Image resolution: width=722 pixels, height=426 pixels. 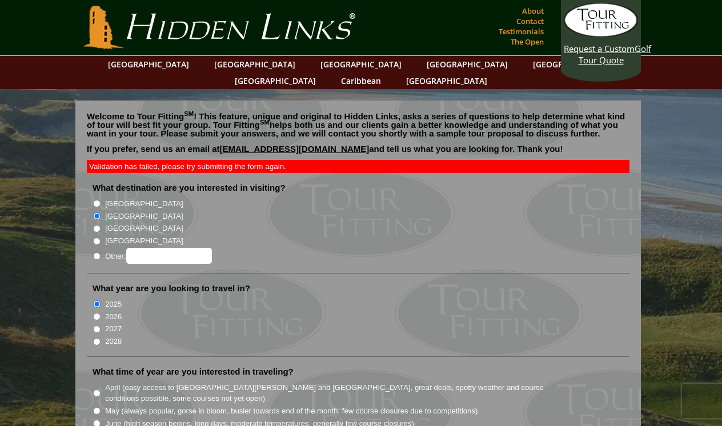 I want to click on label: Other:, so click(x=158, y=256).